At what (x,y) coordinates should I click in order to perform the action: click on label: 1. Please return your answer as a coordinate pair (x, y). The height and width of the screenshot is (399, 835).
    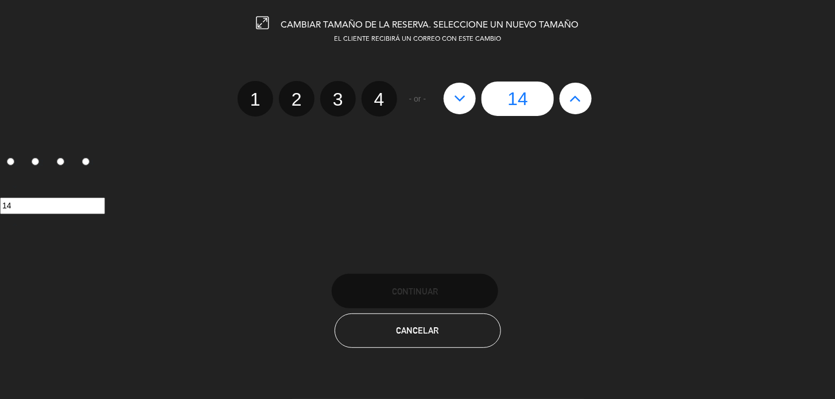
    Looking at the image, I should click on (255, 99).